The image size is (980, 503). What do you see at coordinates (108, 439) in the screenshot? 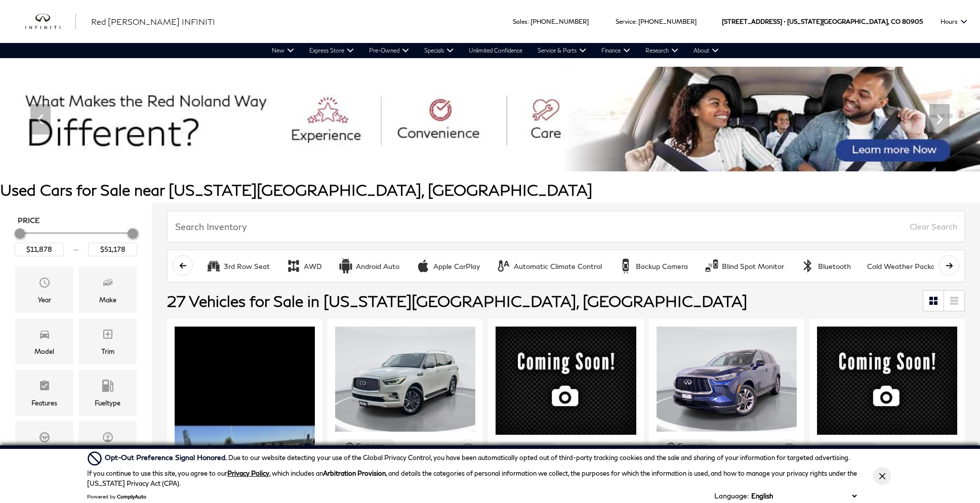
I see `span: Mileage` at bounding box center [108, 439].